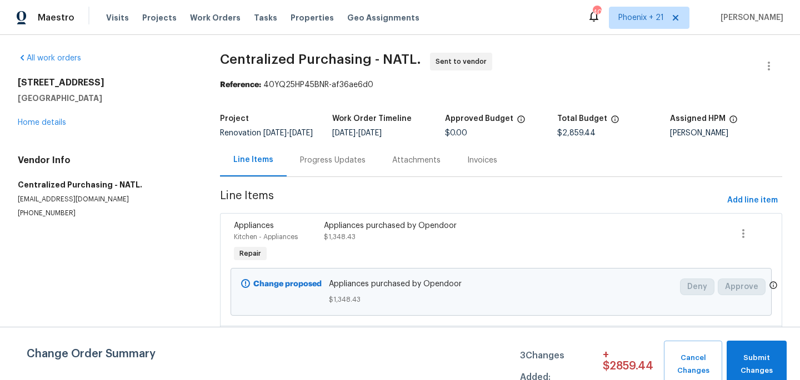 The width and height of the screenshot is (800, 380). What do you see at coordinates (697, 287) in the screenshot?
I see `button: Deny` at bounding box center [697, 287].